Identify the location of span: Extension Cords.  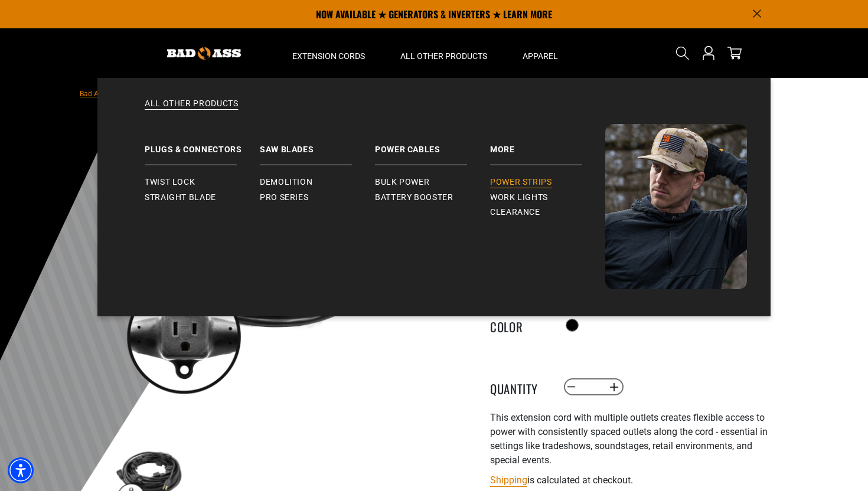
(329, 56).